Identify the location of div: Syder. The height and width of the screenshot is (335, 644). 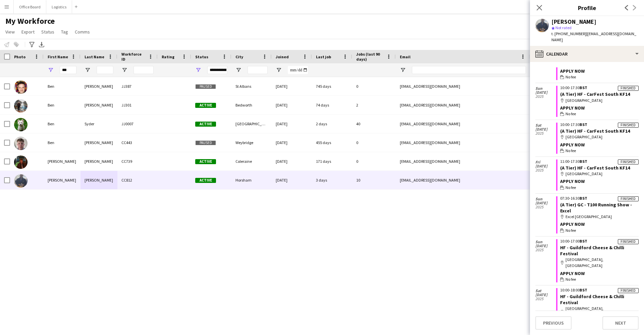
(99, 124).